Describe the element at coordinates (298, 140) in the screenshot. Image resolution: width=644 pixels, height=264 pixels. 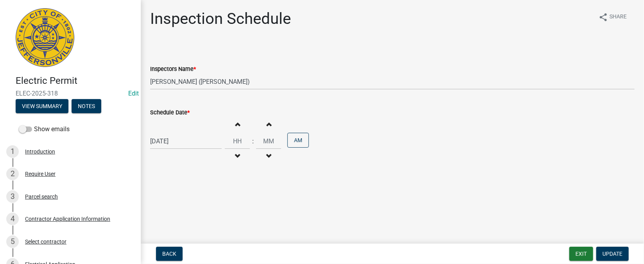
I see `button: AM` at that location.